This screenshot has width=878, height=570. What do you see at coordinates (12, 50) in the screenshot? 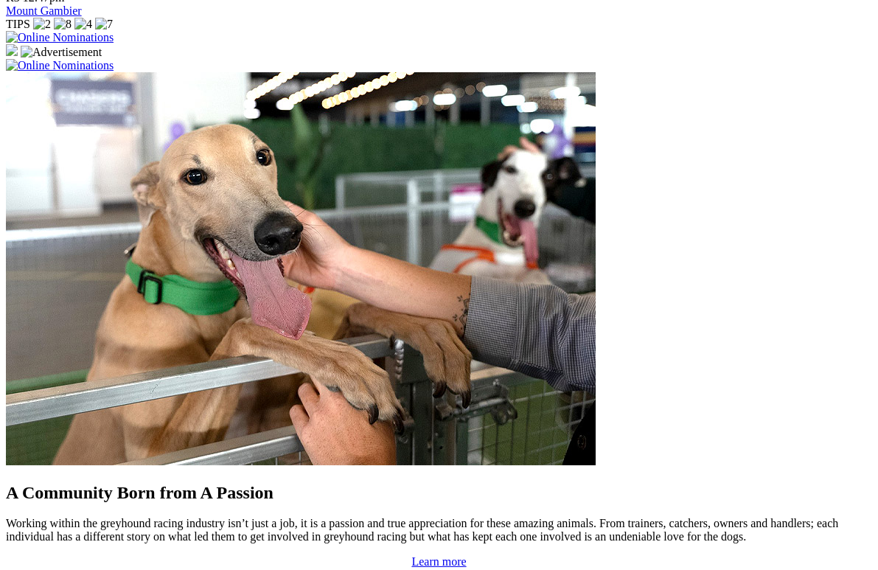
I see `img: 15187_Greyhounds_GreysPlayCentral_Resize_SA_WebsiteBanner_300x115_2025.jpg` at bounding box center [12, 50].